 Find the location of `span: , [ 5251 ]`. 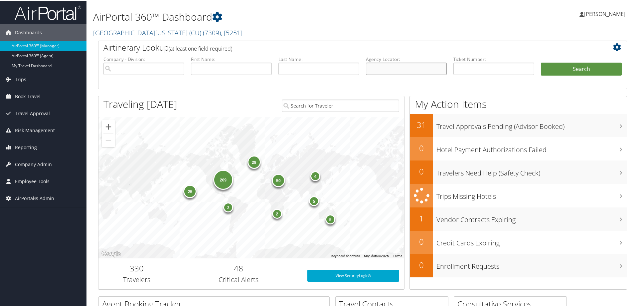

span: , [ 5251 ] is located at coordinates (232, 32).